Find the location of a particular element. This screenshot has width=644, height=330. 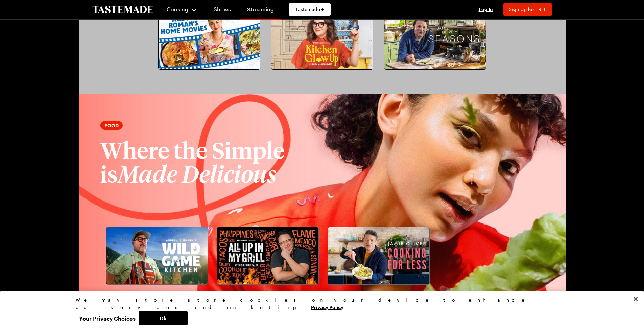

span: Cooking is located at coordinates (178, 9).